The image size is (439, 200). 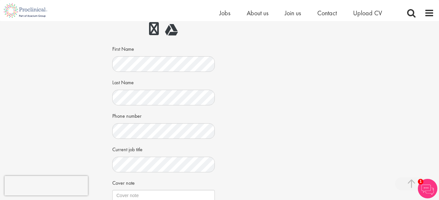 What do you see at coordinates (293, 13) in the screenshot?
I see `span: Join us` at bounding box center [293, 13].